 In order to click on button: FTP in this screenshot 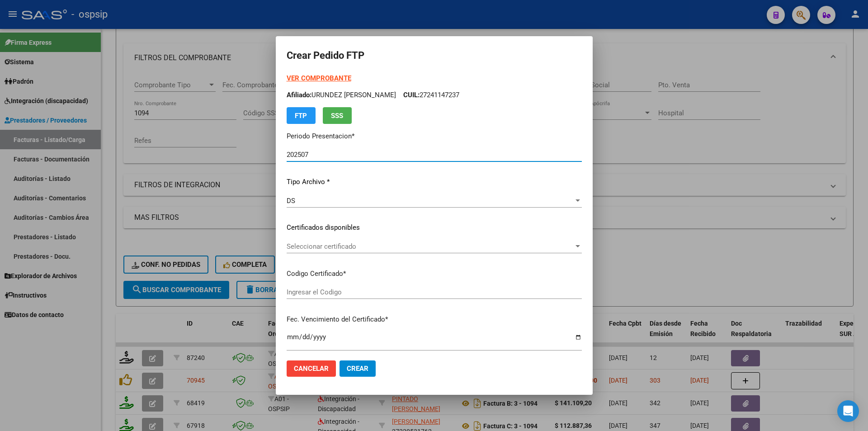, I will do `click(301, 115)`.